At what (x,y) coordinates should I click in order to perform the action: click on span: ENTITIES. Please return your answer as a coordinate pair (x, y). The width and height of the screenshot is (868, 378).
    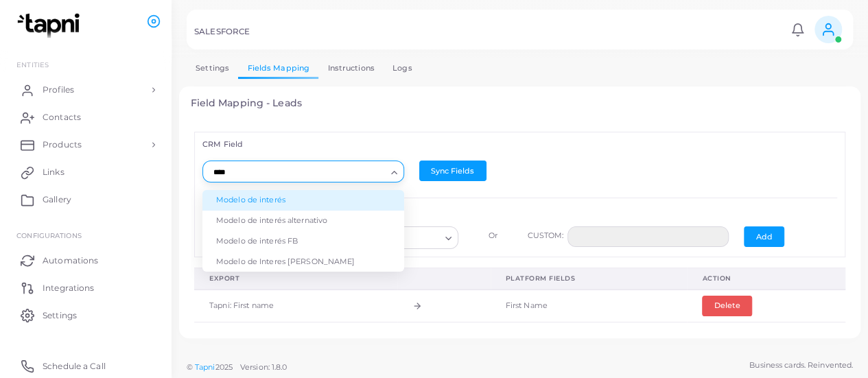
    Looking at the image, I should click on (32, 65).